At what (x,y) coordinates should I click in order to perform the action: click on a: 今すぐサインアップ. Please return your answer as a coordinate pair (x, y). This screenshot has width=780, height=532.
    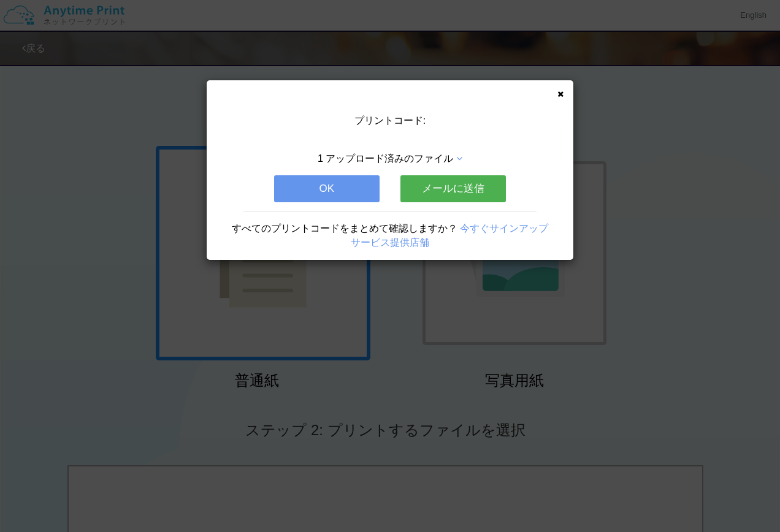
    Looking at the image, I should click on (504, 228).